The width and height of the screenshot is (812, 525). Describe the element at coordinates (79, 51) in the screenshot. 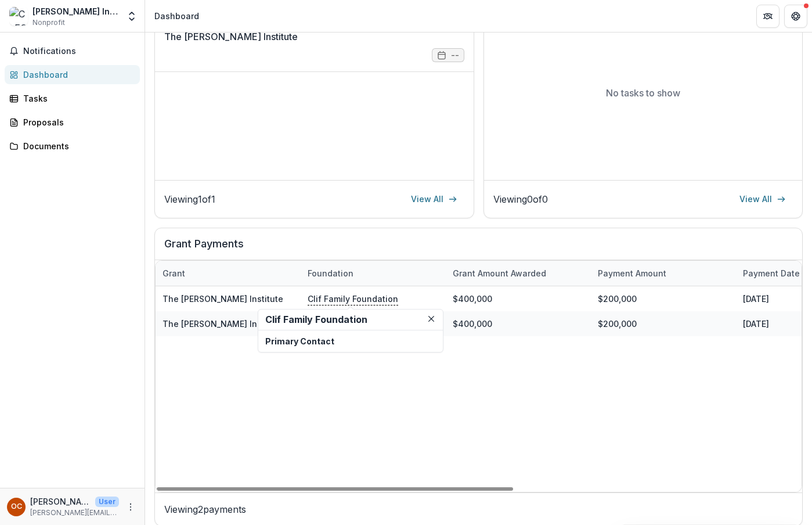

I see `span: Notifications` at that location.